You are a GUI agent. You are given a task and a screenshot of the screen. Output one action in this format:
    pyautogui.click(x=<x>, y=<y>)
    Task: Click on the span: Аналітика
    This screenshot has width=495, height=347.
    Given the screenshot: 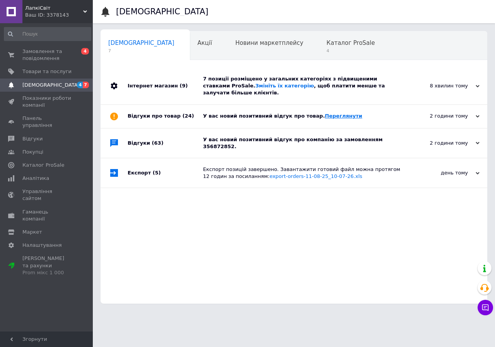 What is the action you would take?
    pyautogui.click(x=36, y=178)
    